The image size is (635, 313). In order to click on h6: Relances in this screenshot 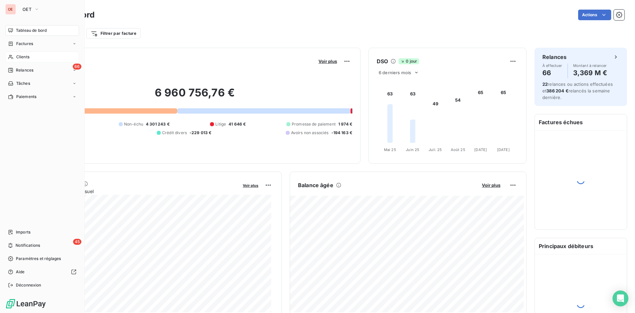, I will do `click(555, 57)`.